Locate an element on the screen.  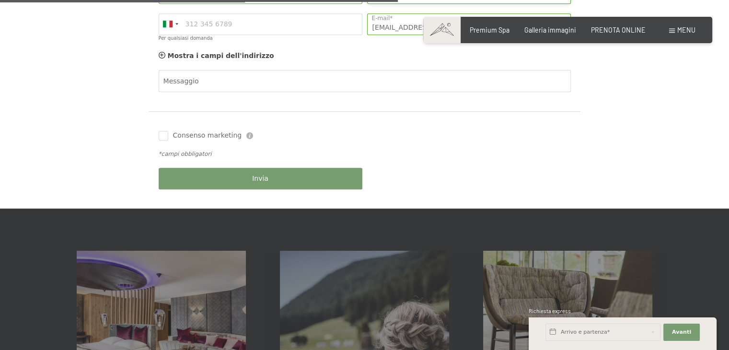
input: 312 345 6789 is located at coordinates (260, 24).